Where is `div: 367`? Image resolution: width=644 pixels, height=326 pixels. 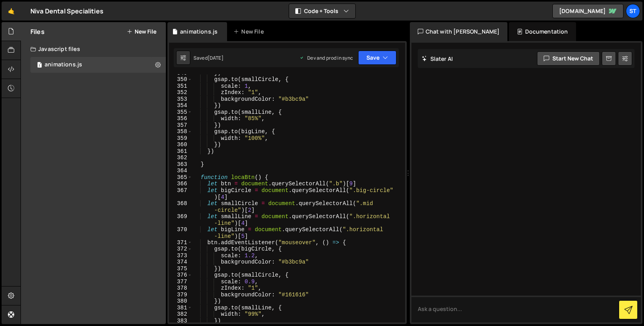
div: 367 is located at coordinates (181, 194).